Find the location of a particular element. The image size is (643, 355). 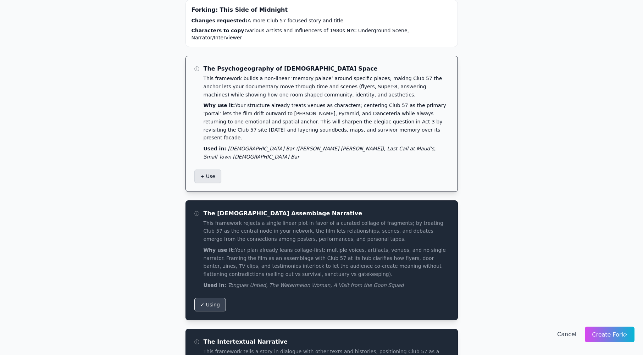

button: Cancel is located at coordinates (567, 335).